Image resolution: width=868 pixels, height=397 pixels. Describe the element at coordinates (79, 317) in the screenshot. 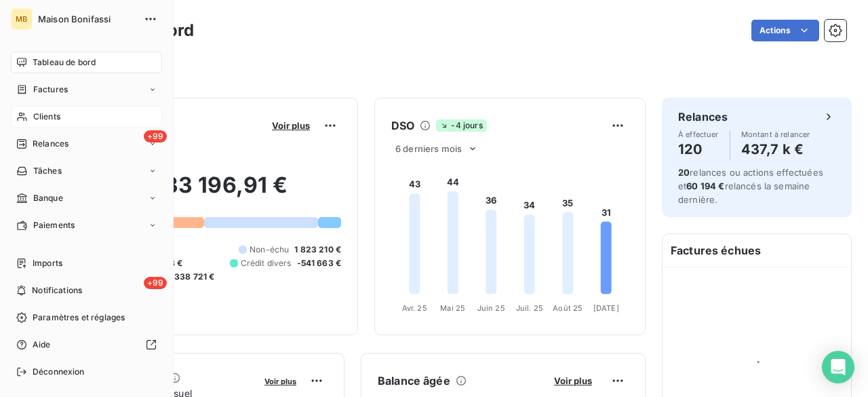

I see `span: Paramètres et réglages` at that location.